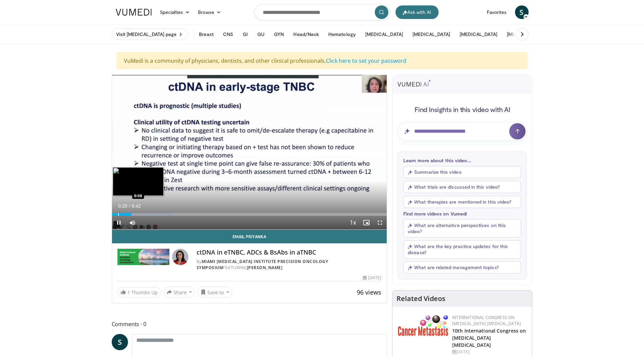  I want to click on a: Click here to set your password, so click(366, 61).